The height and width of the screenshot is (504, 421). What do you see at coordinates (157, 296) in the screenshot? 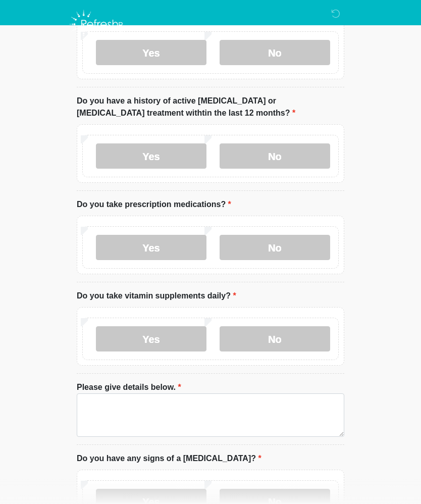
I see `label: Do you take vitamin supplements daily?` at bounding box center [157, 296].